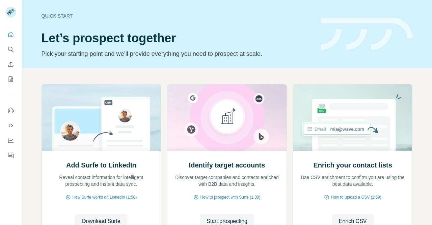 This screenshot has height=225, width=432. I want to click on div: Quick start, so click(177, 16).